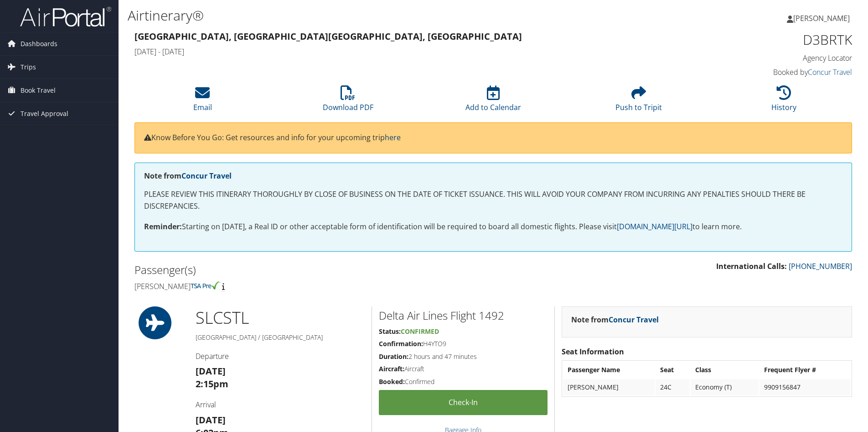 The image size is (868, 432). I want to click on h1: Airtinerary®, so click(371, 15).